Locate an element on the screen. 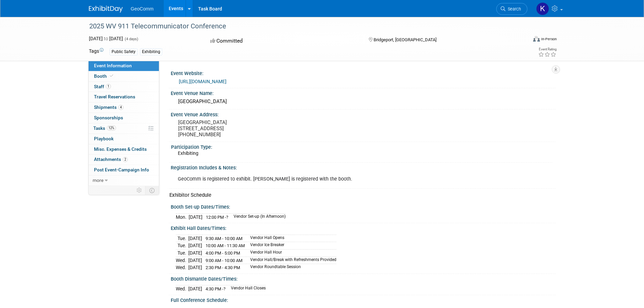  td: Vendor Set-up (In Afternoon) is located at coordinates (258, 217).